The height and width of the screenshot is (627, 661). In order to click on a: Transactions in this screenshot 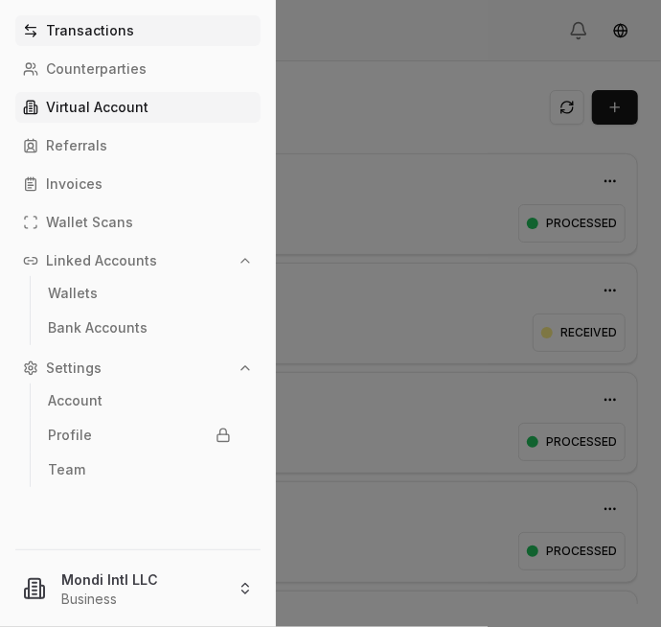, I will do `click(138, 31)`.